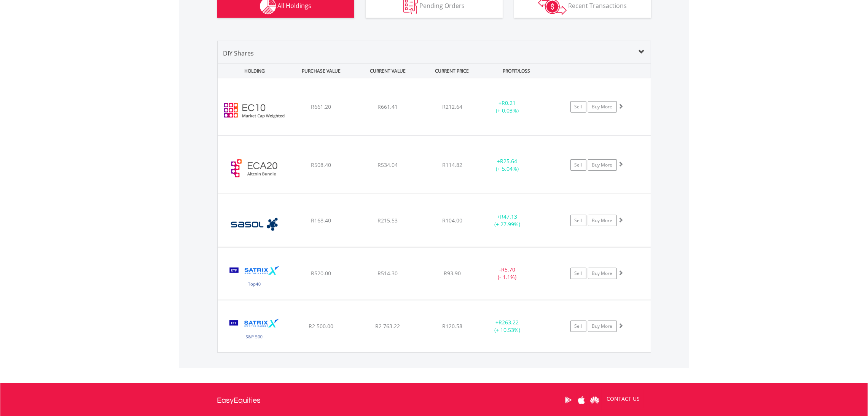  Describe the element at coordinates (507, 165) in the screenshot. I see `div: + (+ 5.04%)` at that location.